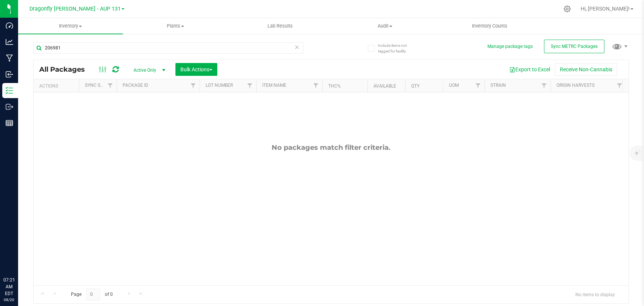 This screenshot has width=644, height=306. I want to click on span: Inventory Counts, so click(490, 26).